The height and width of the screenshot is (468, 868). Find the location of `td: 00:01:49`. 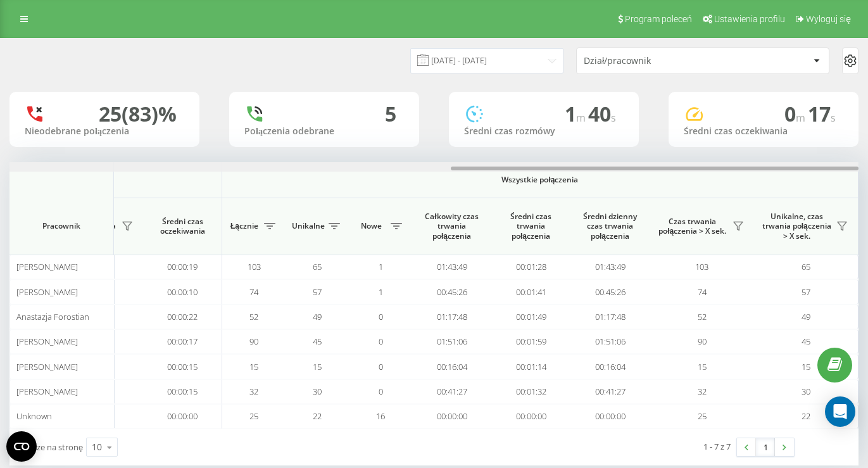

td: 00:01:49 is located at coordinates (531, 317).